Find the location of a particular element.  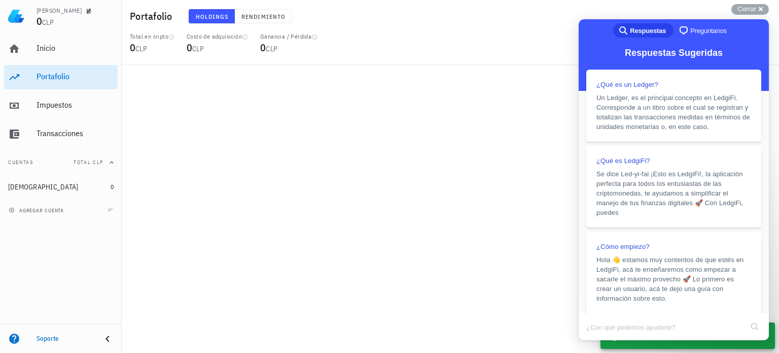

span: agregar cuenta is located at coordinates (37, 210).